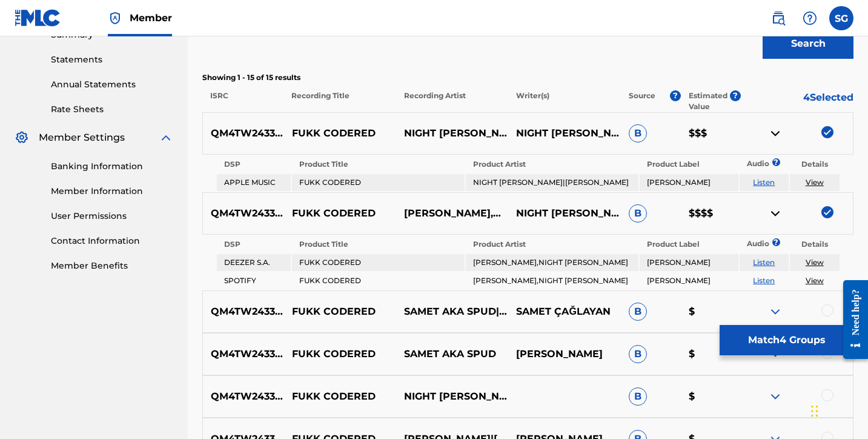  Describe the element at coordinates (112, 216) in the screenshot. I see `a: User Permissions` at that location.